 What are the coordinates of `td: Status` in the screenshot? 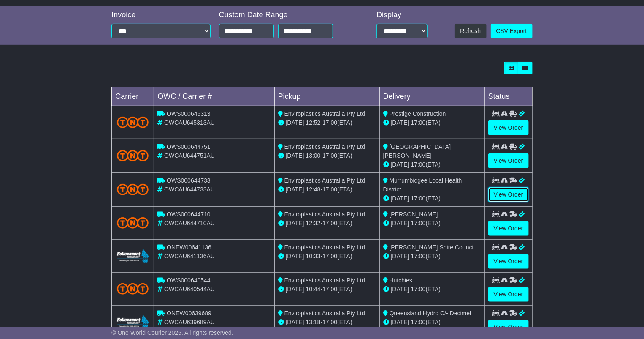 It's located at (508, 97).